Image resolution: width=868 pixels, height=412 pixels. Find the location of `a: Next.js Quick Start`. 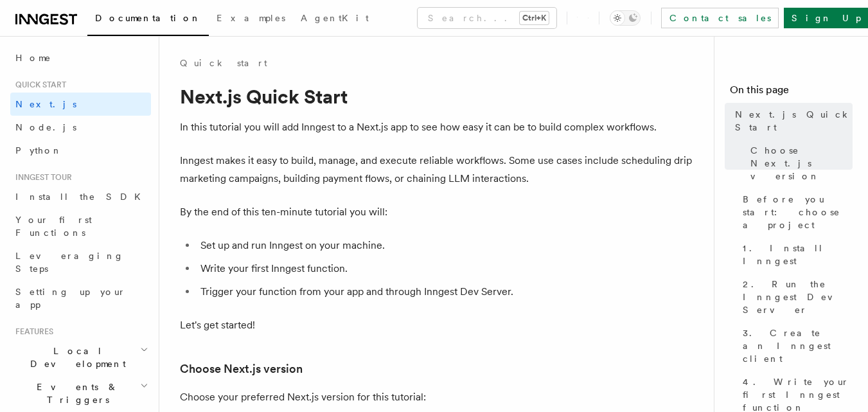

a: Next.js Quick Start is located at coordinates (791, 121).